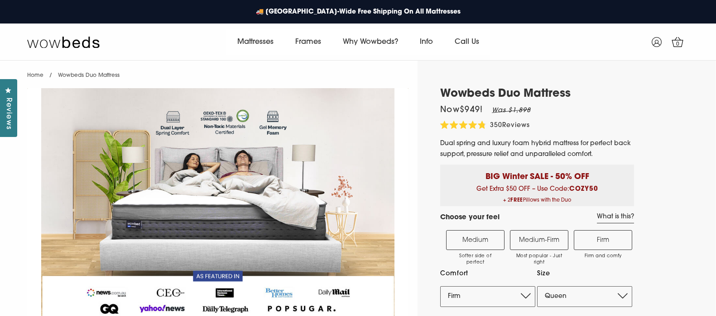 This screenshot has height=316, width=716. What do you see at coordinates (537, 94) in the screenshot?
I see `h1: Wowbeds Duo Mattress` at bounding box center [537, 94].